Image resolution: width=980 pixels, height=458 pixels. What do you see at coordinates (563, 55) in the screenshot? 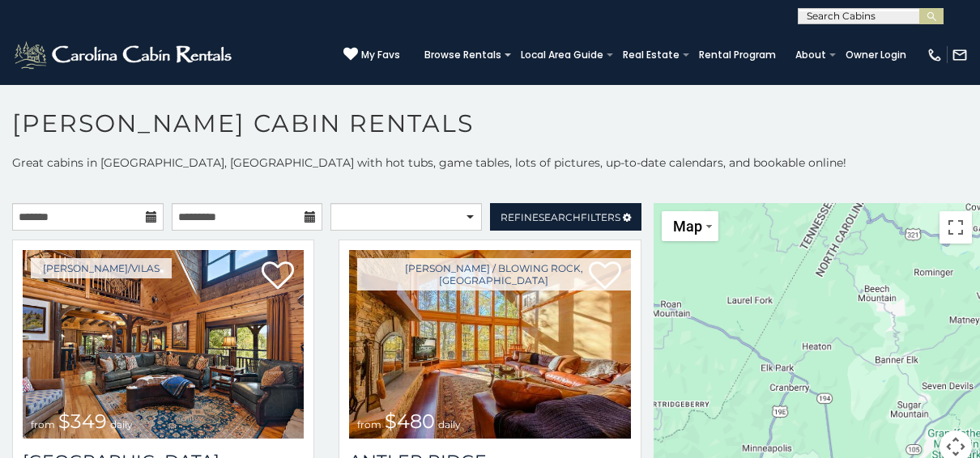
I see `a: Local Area Guide` at bounding box center [563, 55].